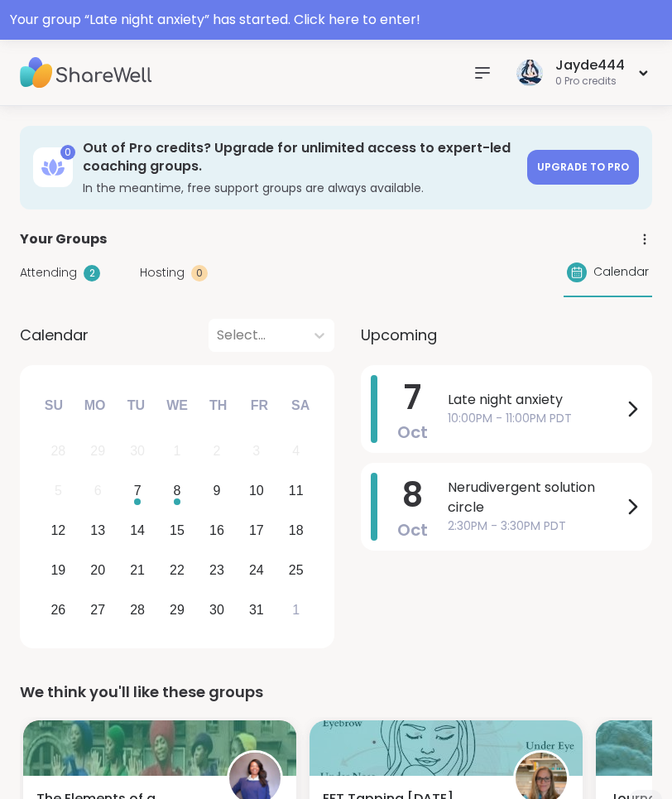 This screenshot has width=672, height=799. Describe the element at coordinates (94, 404) in the screenshot. I see `div: Mo` at that location.